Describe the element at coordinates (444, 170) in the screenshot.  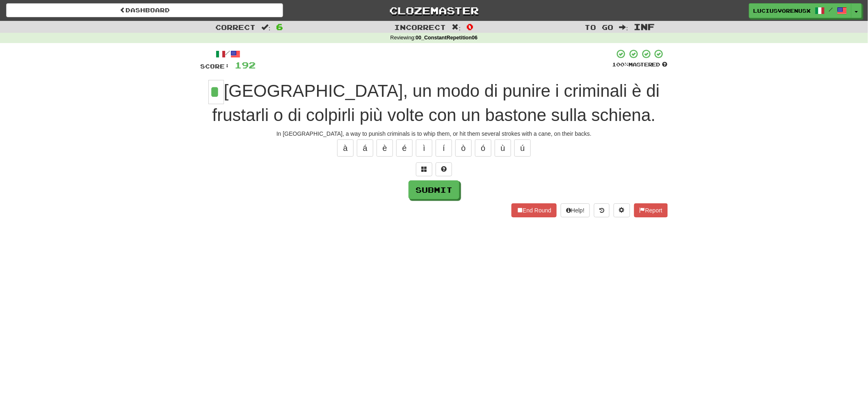
I see `button: Single letter hint - you only get 1 per sentence and score half the points! alt+h` at that location.